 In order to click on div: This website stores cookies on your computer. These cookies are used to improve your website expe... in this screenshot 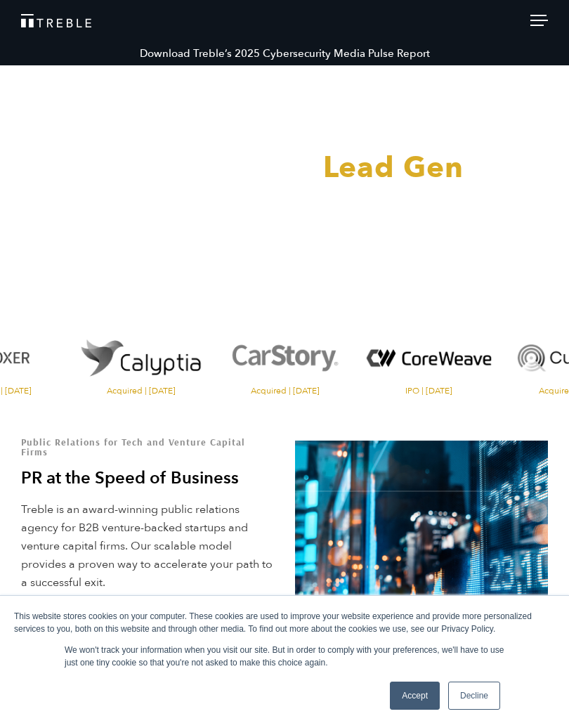, I will do `click(285, 623)`.